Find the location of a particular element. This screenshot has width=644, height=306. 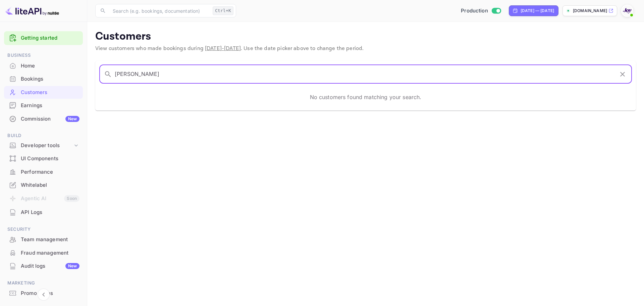

div: Audit logsNew is located at coordinates (43, 266).